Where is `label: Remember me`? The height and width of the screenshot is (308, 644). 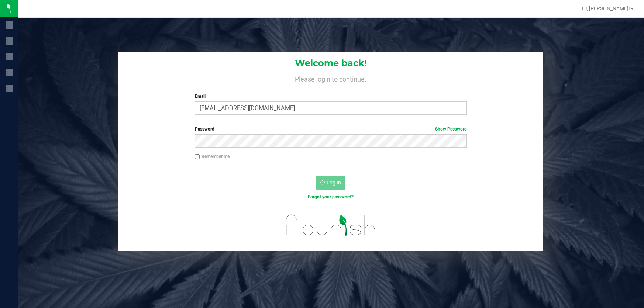
label: Remember me is located at coordinates (212, 156).